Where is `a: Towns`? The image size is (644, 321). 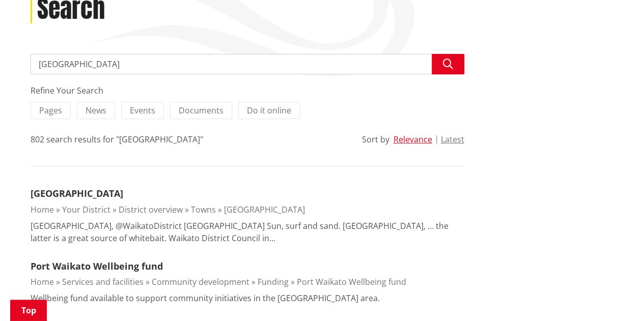 a: Towns is located at coordinates (203, 210).